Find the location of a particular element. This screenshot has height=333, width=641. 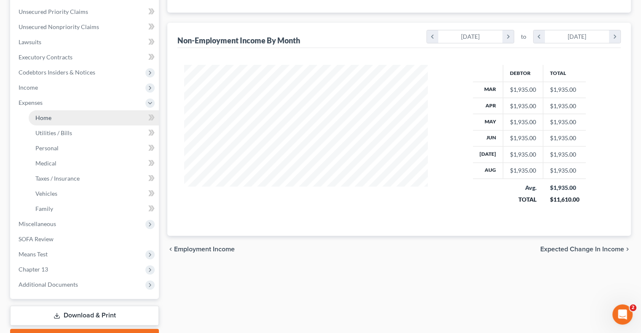

a: Personal is located at coordinates (94, 148).